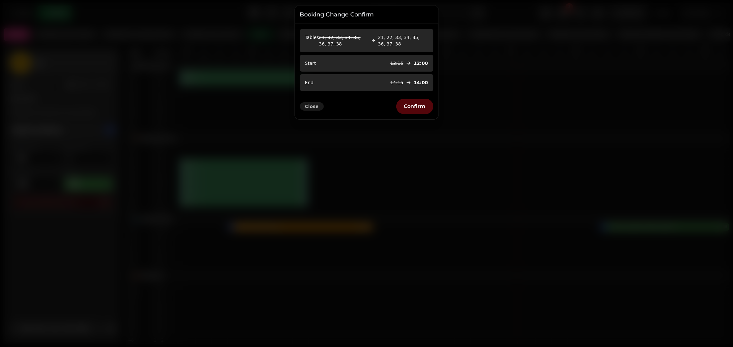  Describe the element at coordinates (309, 82) in the screenshot. I see `p: End` at that location.